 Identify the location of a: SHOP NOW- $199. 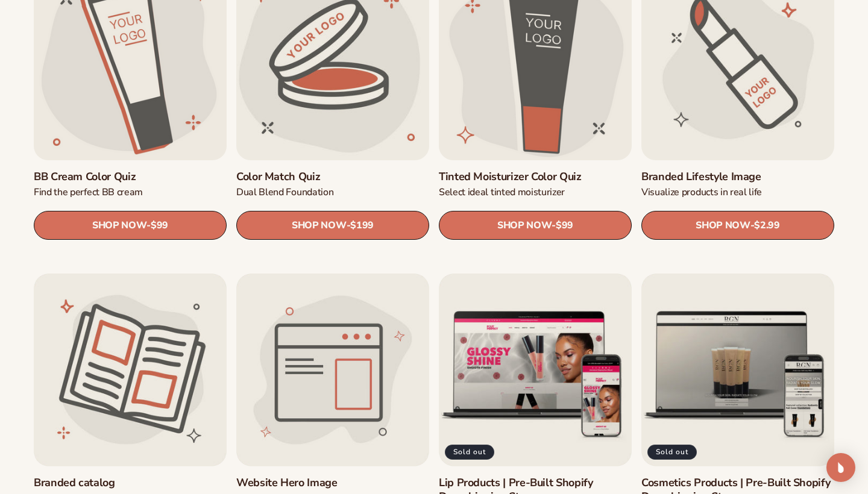
(332, 225).